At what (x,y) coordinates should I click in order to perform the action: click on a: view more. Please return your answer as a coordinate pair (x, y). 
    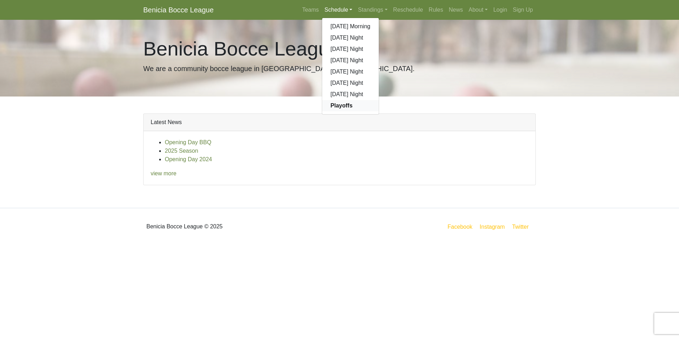
    Looking at the image, I should click on (163, 173).